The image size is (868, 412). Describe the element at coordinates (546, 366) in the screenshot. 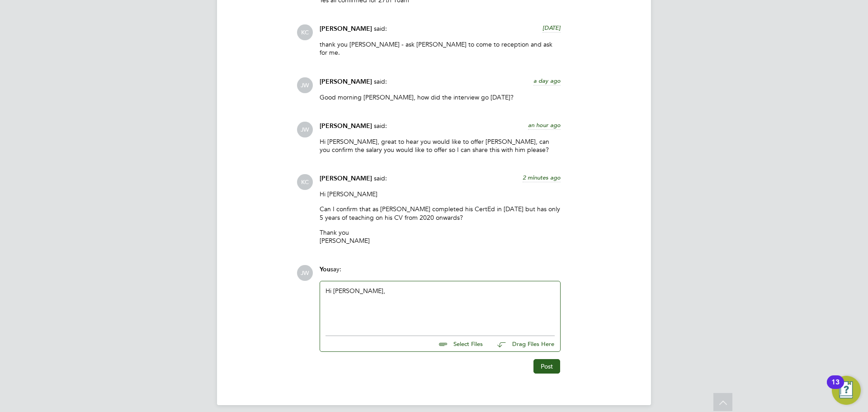

I see `button: Post` at that location.